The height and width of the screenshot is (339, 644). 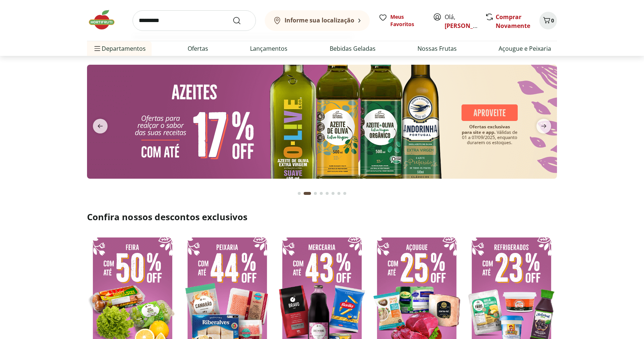 I want to click on h2: Confira nossos descontos exclusivos, so click(x=322, y=217).